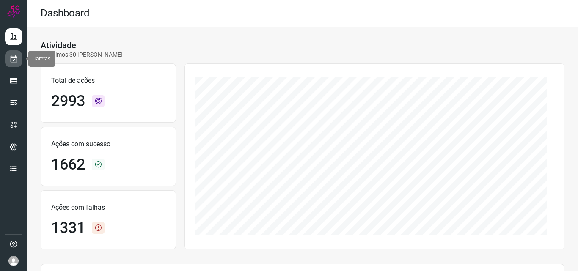  Describe the element at coordinates (68, 165) in the screenshot. I see `h1: 1662` at that location.